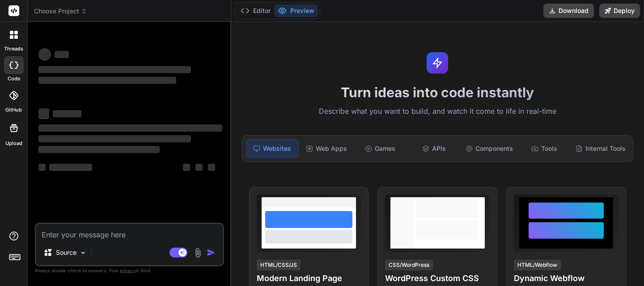  What do you see at coordinates (437, 279) in the screenshot?
I see `h4: WordPress Custom CSS` at bounding box center [437, 279].